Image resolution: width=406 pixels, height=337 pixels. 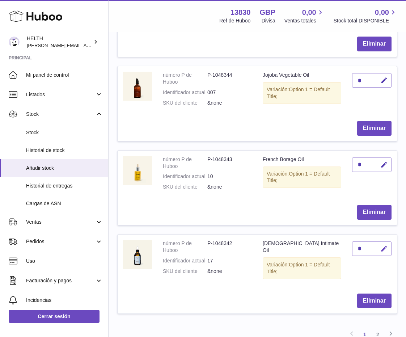 I want to click on span: Ventas, so click(x=60, y=222).